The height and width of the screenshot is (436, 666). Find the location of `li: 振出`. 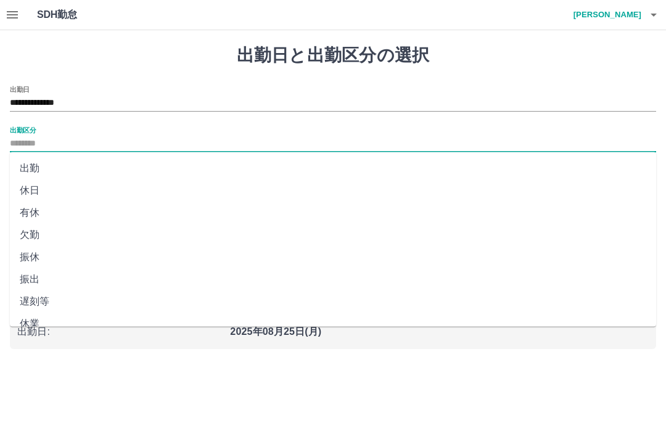

li: 振出 is located at coordinates (333, 279).